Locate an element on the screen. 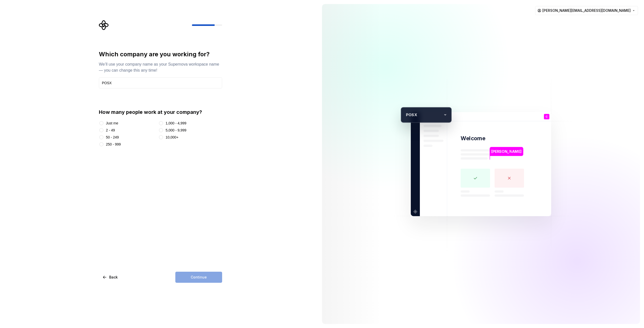  p: OSX is located at coordinates (425, 115).